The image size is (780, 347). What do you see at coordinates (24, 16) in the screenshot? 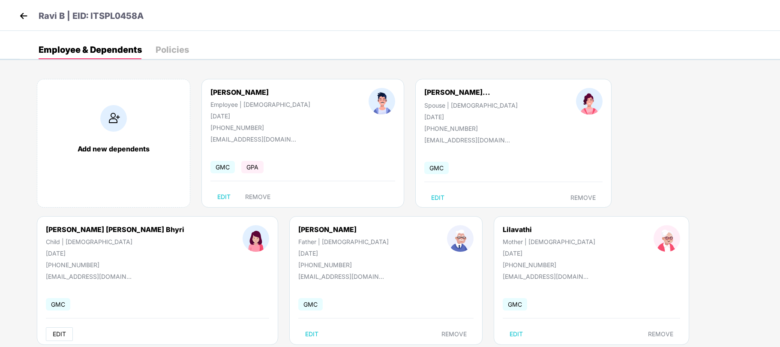
I see `img: back` at bounding box center [24, 16].